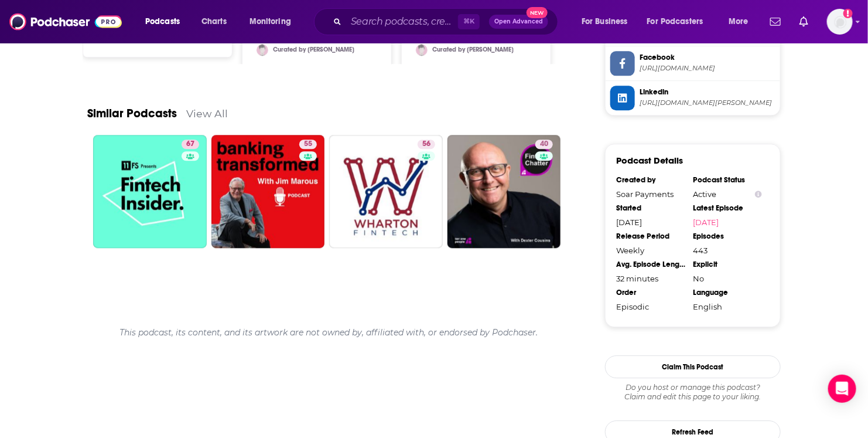 This screenshot has width=868, height=438. What do you see at coordinates (727, 236) in the screenshot?
I see `div: Episodes` at bounding box center [727, 236].